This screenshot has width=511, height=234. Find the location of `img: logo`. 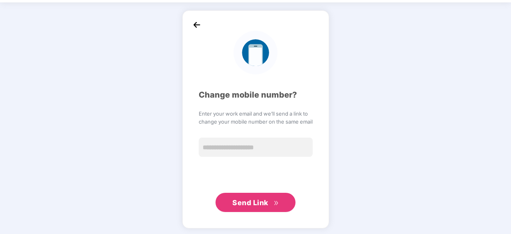

img: logo is located at coordinates (255, 52).